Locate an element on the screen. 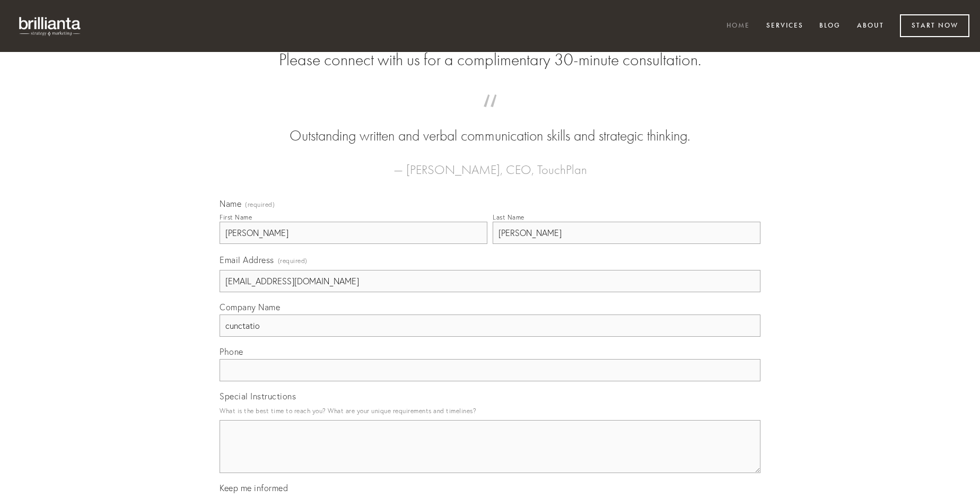 This screenshot has height=498, width=980. img: brillianta - research, strategy, marketing is located at coordinates (50, 26).